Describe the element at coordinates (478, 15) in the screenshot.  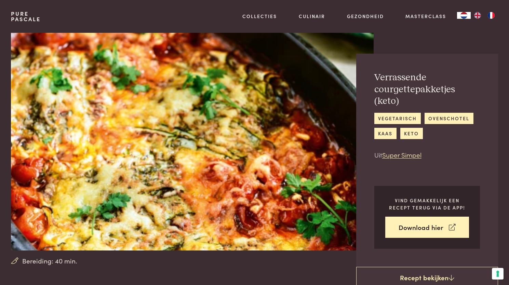
I see `a: EN` at that location.